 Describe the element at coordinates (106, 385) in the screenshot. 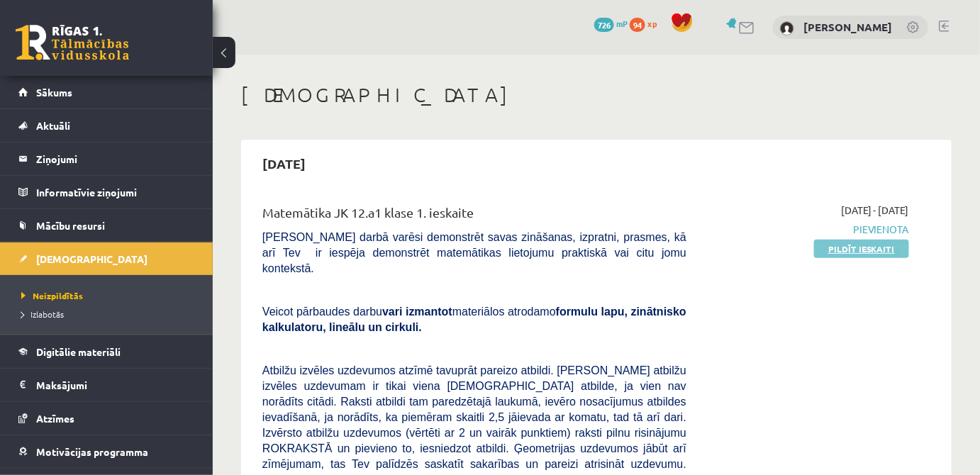

I see `a: Maksājumi` at that location.